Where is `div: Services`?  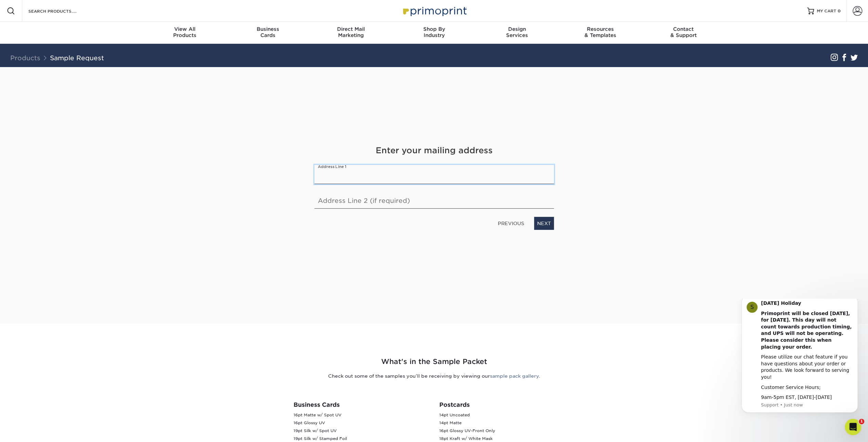 div: Services is located at coordinates (517, 32).